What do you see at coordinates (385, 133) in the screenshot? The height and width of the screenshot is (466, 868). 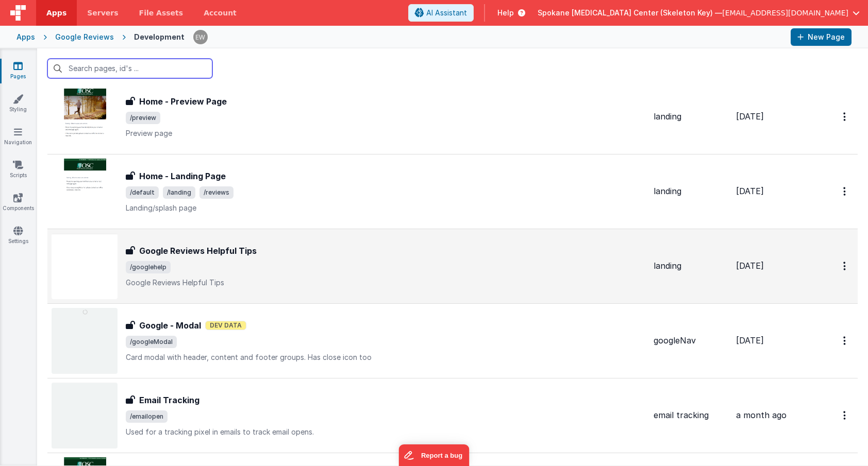 I see `p: Preview page` at bounding box center [385, 133].